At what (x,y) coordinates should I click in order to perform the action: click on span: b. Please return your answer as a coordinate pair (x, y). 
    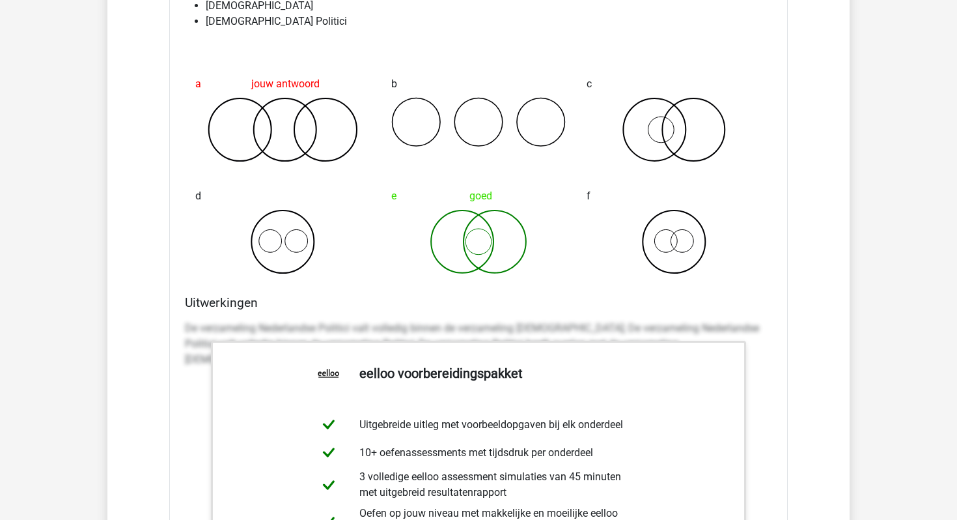
    Looking at the image, I should click on (394, 84).